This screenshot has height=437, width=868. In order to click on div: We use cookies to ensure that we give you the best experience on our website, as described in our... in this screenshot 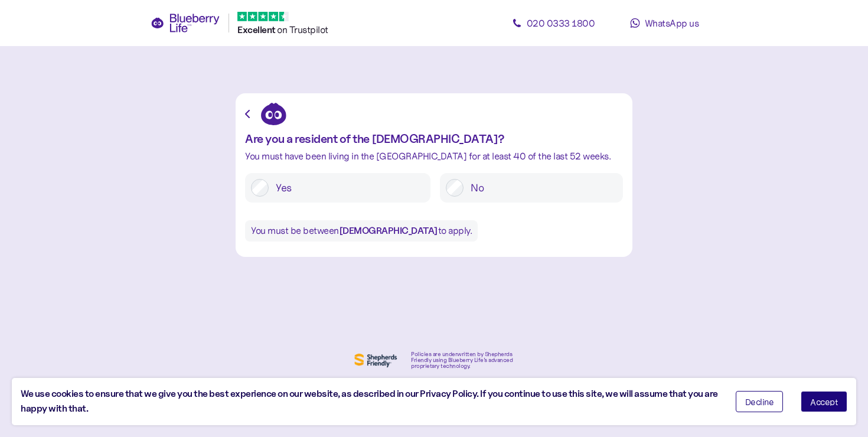, I will do `click(369, 401)`.